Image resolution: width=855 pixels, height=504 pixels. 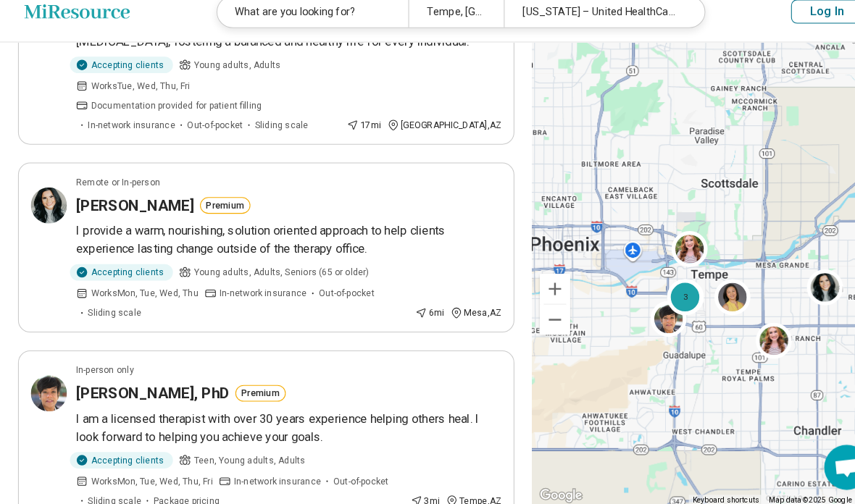 What do you see at coordinates (228, 80) in the screenshot?
I see `span: Young adults, Adults` at bounding box center [228, 80].